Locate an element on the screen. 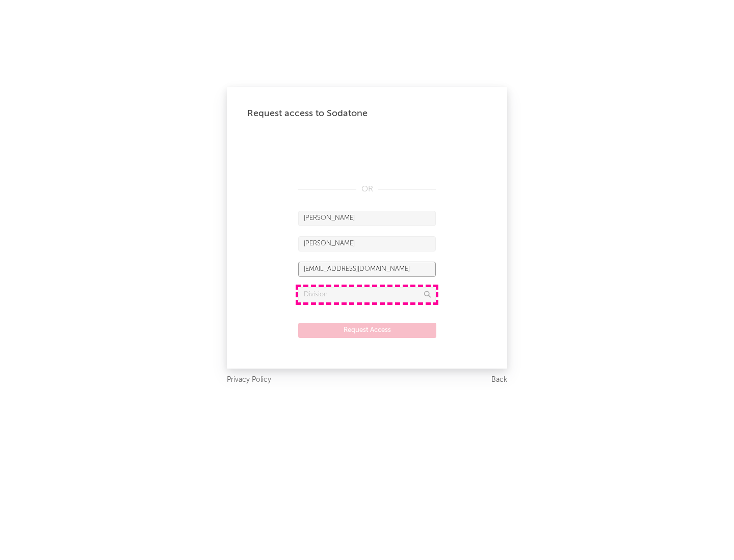 This screenshot has height=560, width=734. input: First Name is located at coordinates (367, 219).